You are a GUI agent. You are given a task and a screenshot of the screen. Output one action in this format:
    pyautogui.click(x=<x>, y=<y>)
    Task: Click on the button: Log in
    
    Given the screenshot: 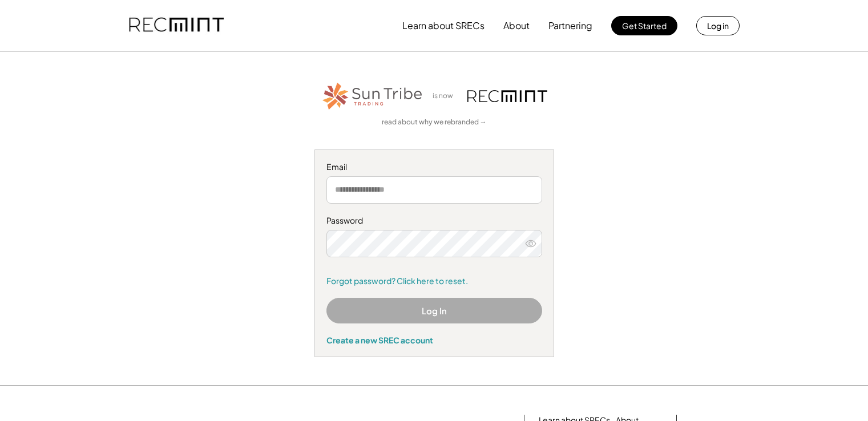 What is the action you would take?
    pyautogui.click(x=718, y=25)
    